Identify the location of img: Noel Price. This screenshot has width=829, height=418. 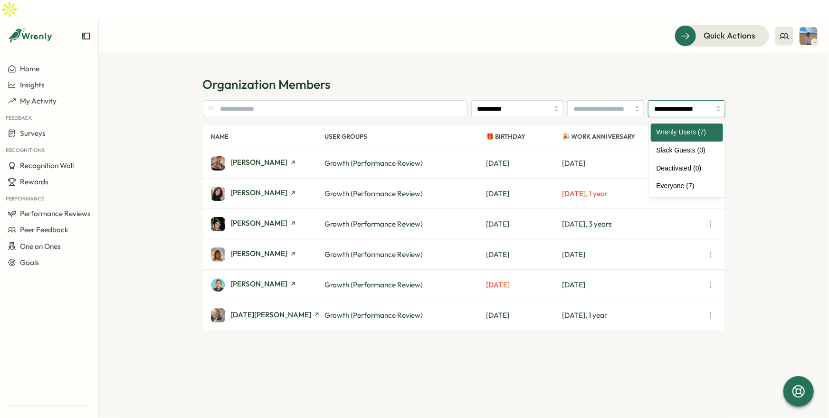
(218, 315).